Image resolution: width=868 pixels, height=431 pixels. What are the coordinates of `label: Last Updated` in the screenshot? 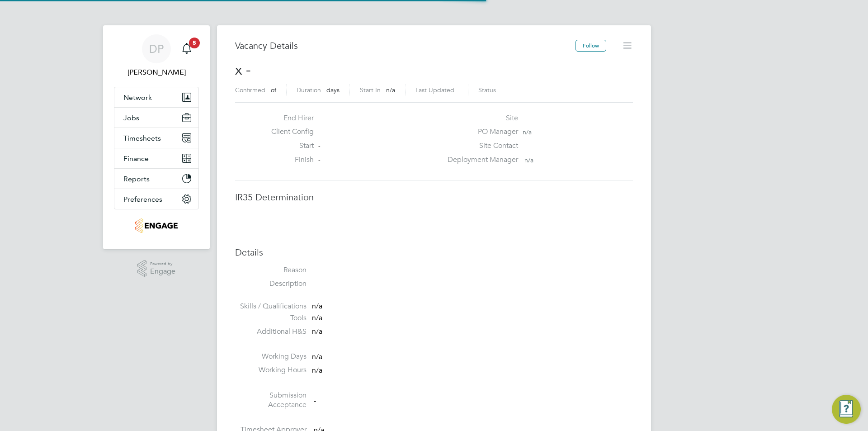 It's located at (435, 90).